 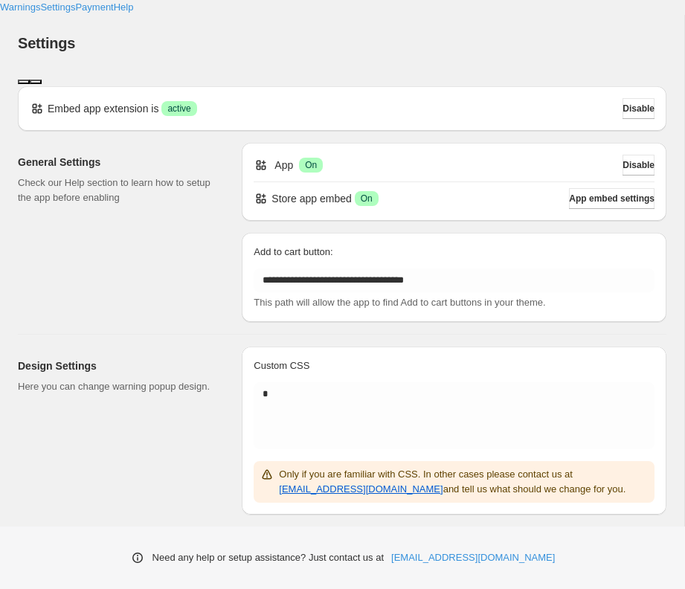 What do you see at coordinates (281, 365) in the screenshot?
I see `span: Custom CSS` at bounding box center [281, 365].